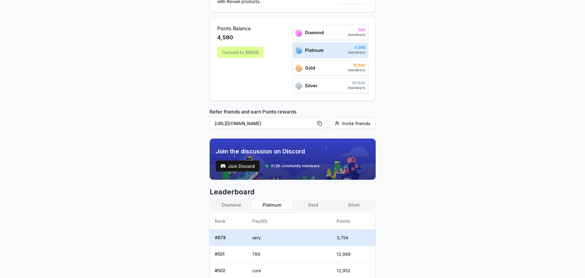 The height and width of the screenshot is (278, 585). What do you see at coordinates (354, 254) in the screenshot?
I see `td: 12,988` at bounding box center [354, 254].